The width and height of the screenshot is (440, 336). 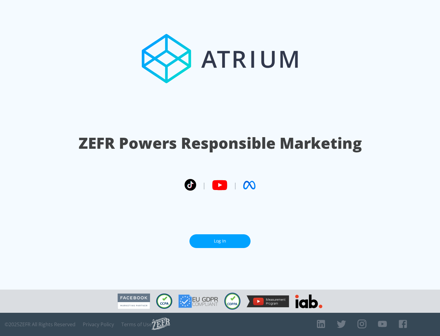 I want to click on a: Privacy Policy, so click(x=98, y=324).